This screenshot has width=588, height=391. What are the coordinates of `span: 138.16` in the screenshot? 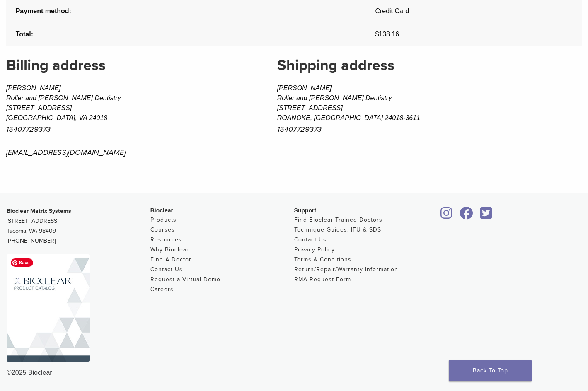 It's located at (387, 34).